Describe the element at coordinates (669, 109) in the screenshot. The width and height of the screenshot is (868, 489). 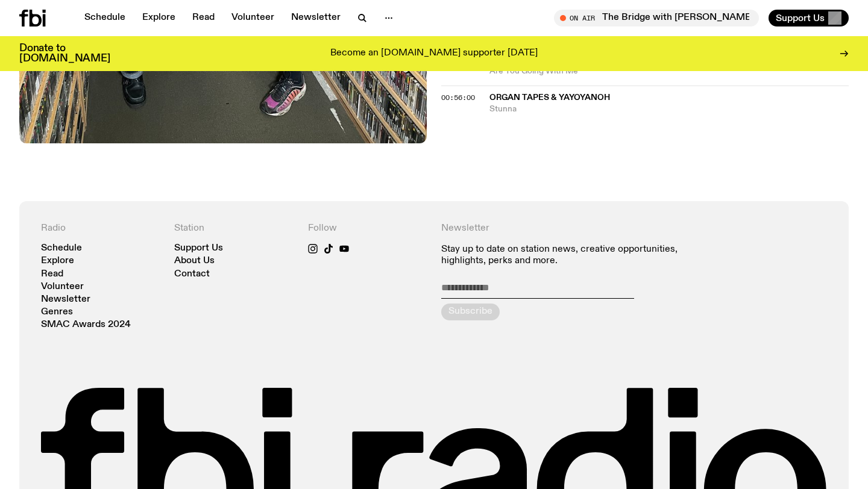
I see `span: Stunna` at that location.